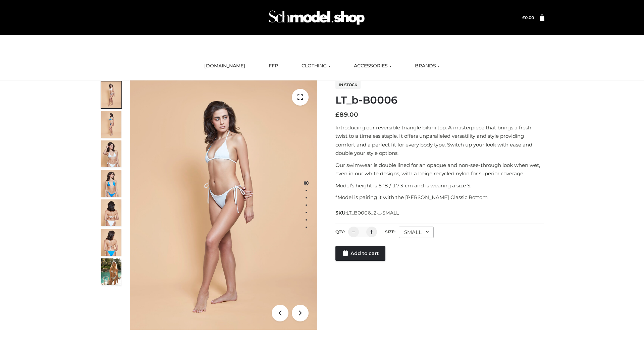 Image resolution: width=644 pixels, height=362 pixels. I want to click on a: FFP, so click(273, 66).